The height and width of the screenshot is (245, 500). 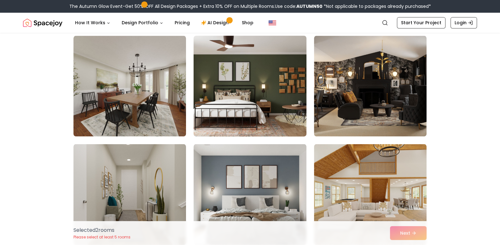 What do you see at coordinates (43, 23) in the screenshot?
I see `img: Spacejoy Logo` at bounding box center [43, 23].